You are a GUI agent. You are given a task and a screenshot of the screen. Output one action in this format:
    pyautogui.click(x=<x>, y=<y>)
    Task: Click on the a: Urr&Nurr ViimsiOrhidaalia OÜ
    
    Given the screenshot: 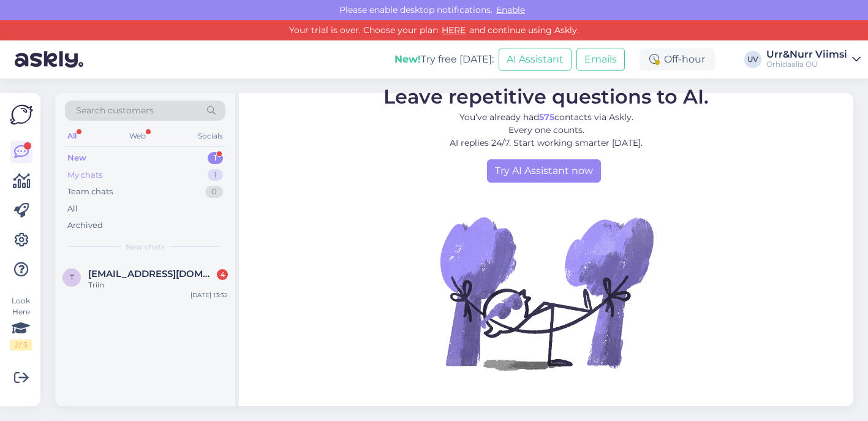 What is the action you would take?
    pyautogui.click(x=813, y=60)
    